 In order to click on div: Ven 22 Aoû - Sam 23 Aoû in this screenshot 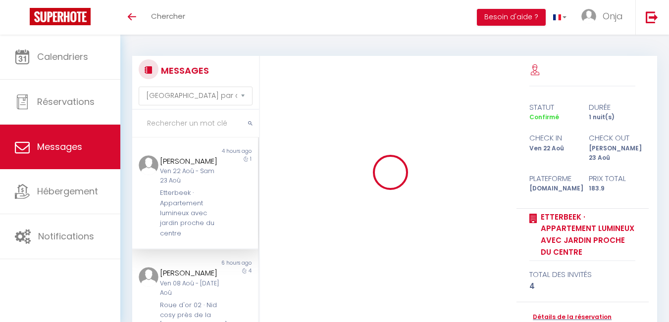, I will do `click(190, 176)`.